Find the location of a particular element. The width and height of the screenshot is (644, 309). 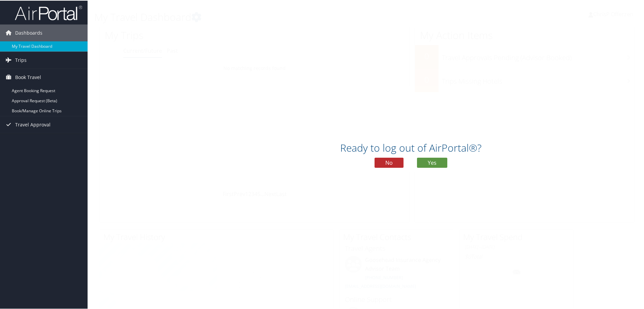

button: No is located at coordinates (389, 162).